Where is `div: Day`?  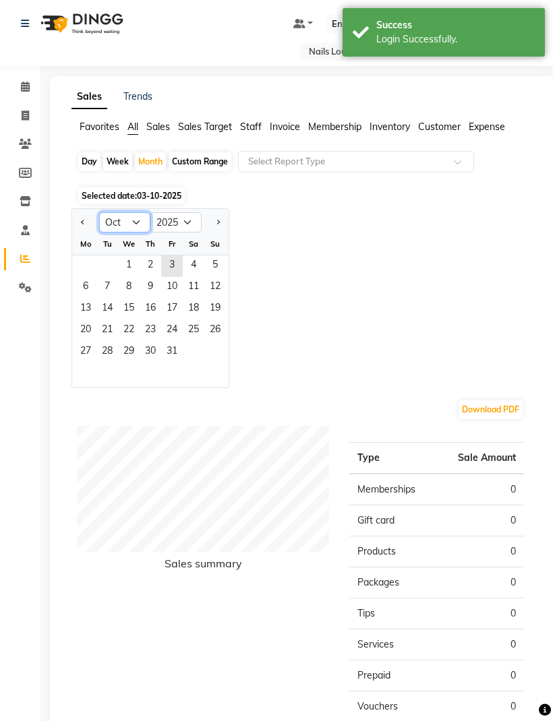 div: Day is located at coordinates (89, 162).